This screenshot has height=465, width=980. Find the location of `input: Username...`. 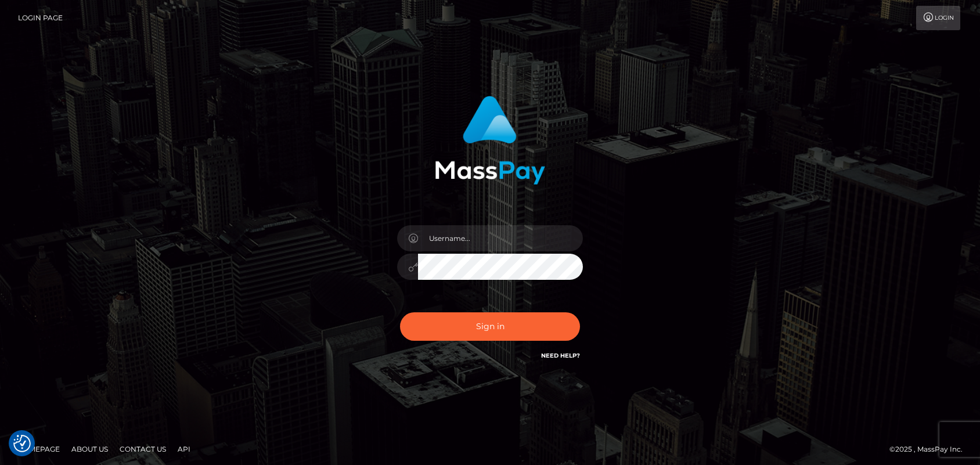

input: Username... is located at coordinates (501, 238).